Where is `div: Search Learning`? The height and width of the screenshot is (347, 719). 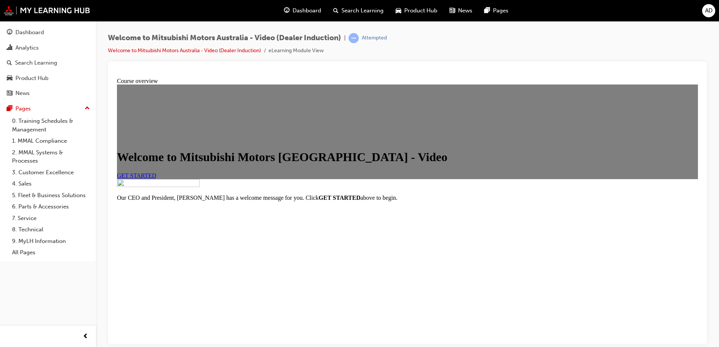 div: Search Learning is located at coordinates (36, 63).